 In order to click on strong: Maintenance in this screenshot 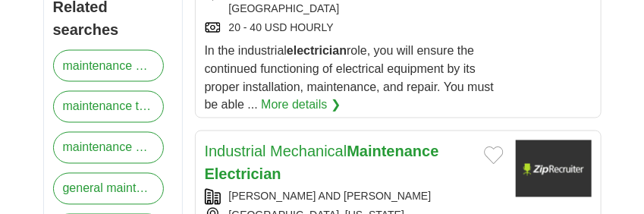, I will do `click(392, 152)`.